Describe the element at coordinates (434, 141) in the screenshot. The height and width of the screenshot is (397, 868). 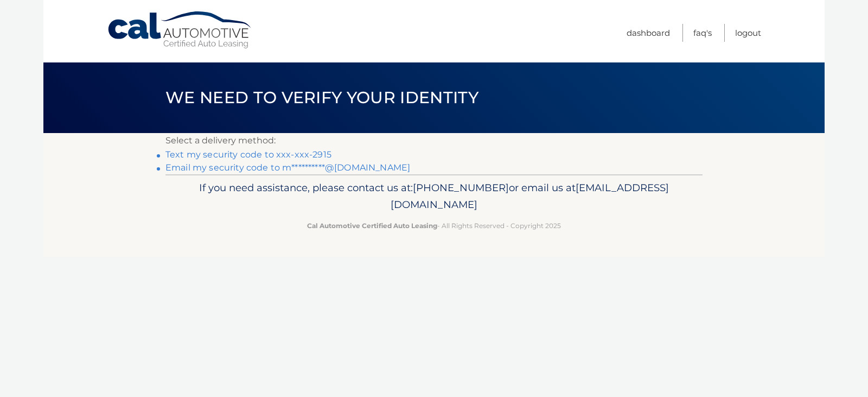
I see `p: Select a delivery method:` at that location.